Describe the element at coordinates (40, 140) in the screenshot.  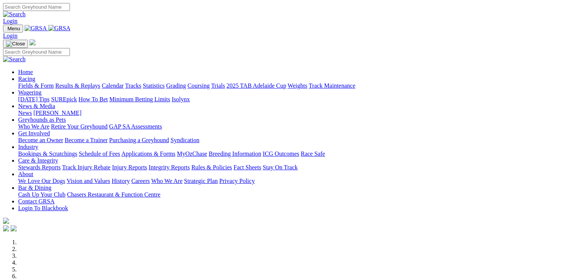
I see `a: Become an Owner` at that location.